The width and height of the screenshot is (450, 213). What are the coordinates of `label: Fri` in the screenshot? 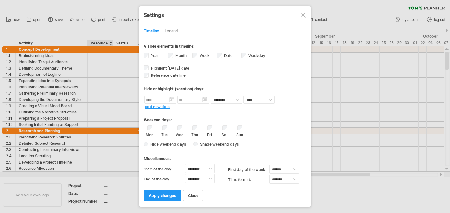 It's located at (209, 134).